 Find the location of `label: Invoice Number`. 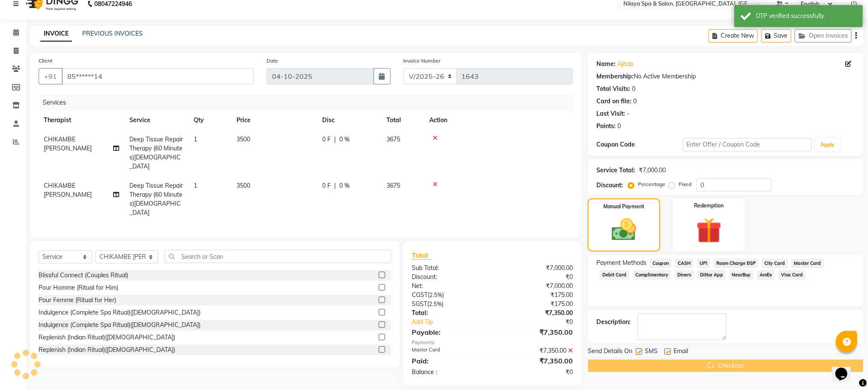

label: Invoice Number is located at coordinates (422, 61).